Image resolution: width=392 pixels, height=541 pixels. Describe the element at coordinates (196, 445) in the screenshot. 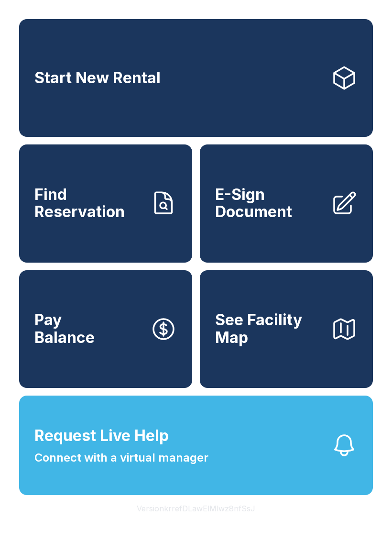

I see `button: Request Live HelpConnect with a virtual manager` at that location.